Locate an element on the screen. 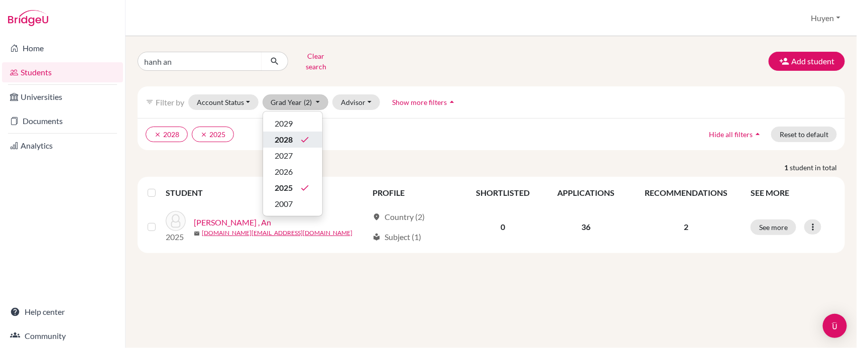 The width and height of the screenshot is (857, 348). td: 36 is located at coordinates (586, 227).